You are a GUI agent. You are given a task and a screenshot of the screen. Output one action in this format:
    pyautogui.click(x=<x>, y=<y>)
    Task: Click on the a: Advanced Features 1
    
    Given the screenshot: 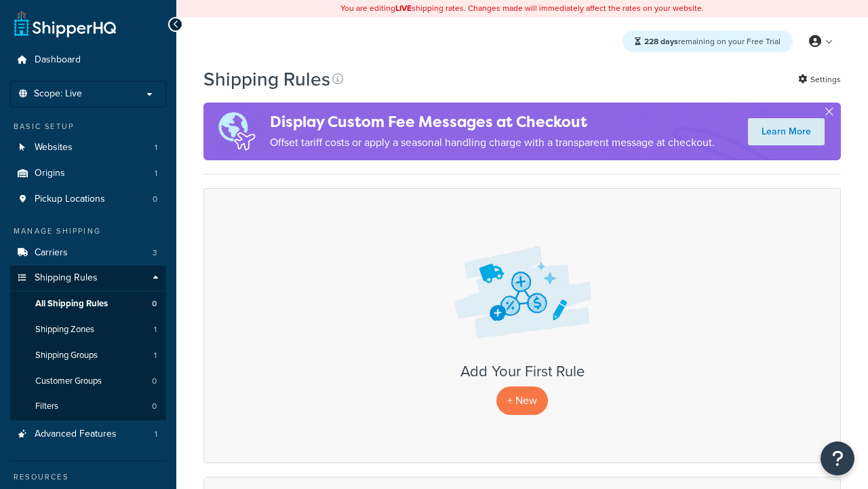 What is the action you would take?
    pyautogui.click(x=88, y=434)
    